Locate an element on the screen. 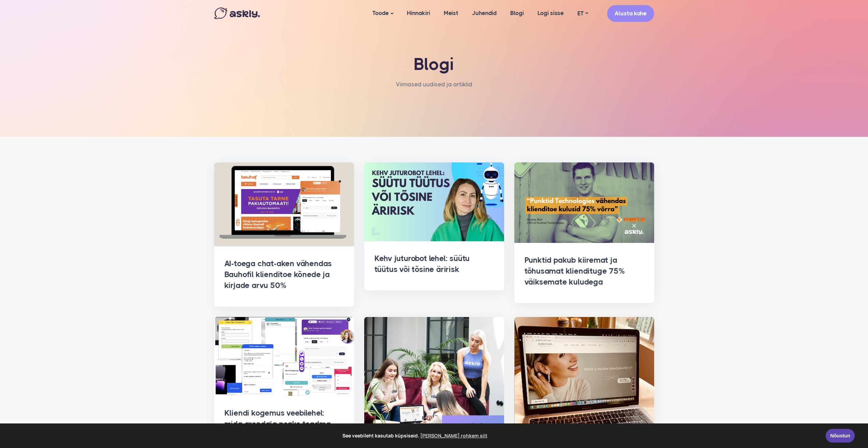  a: Alusta kohe is located at coordinates (630, 13).